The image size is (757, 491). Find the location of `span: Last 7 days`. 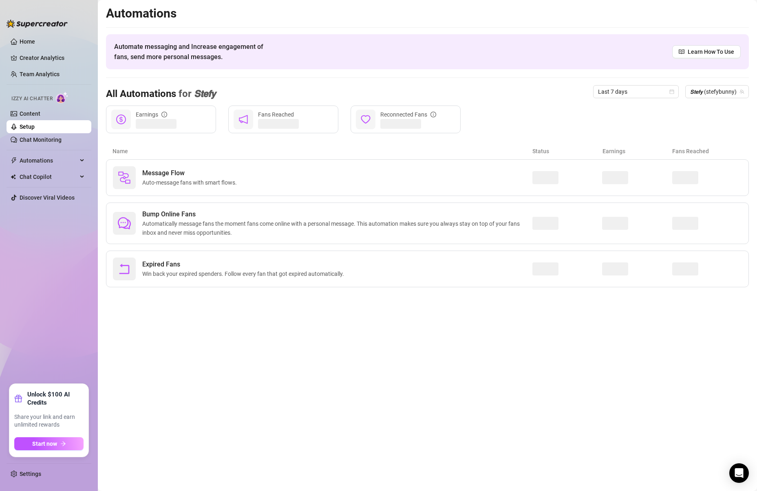

span: Last 7 days is located at coordinates (636, 92).